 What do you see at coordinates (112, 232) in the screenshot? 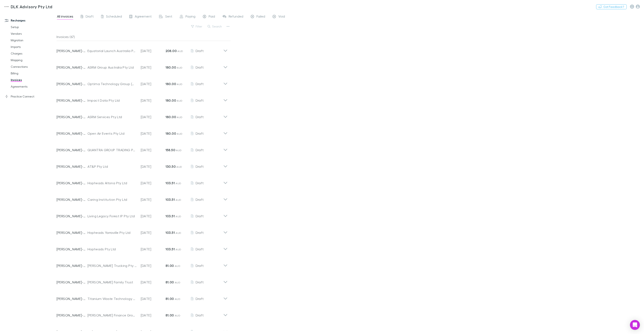
I see `div: Hopheads Yarraville Pty Ltd` at bounding box center [112, 232].